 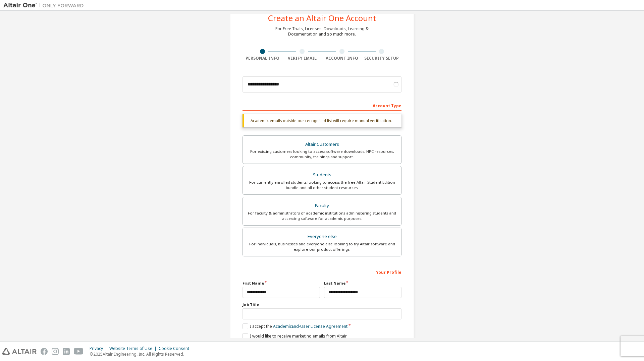 What do you see at coordinates (134, 349) in the screenshot?
I see `div: Website Terms of Use` at bounding box center [134, 349].